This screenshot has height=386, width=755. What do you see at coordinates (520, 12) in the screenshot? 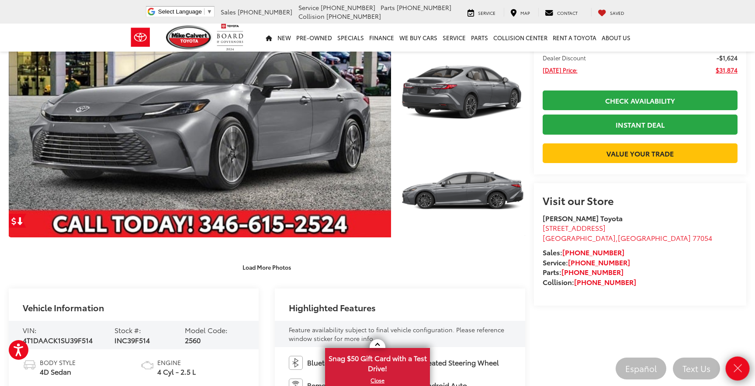
I see `a: Map` at bounding box center [520, 12].